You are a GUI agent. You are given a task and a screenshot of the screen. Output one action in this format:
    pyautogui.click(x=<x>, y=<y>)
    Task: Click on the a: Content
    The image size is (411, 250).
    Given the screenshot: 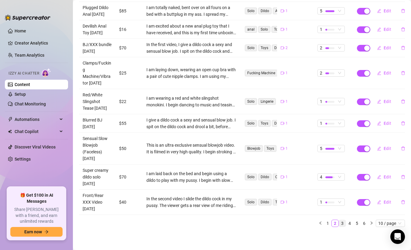 What is the action you would take?
    pyautogui.click(x=22, y=85)
    